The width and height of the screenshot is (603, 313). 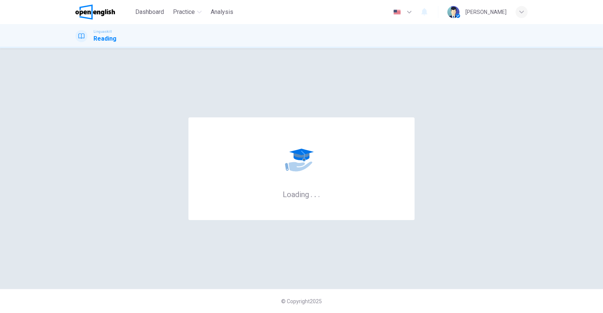 I want to click on span: Practice, so click(x=184, y=12).